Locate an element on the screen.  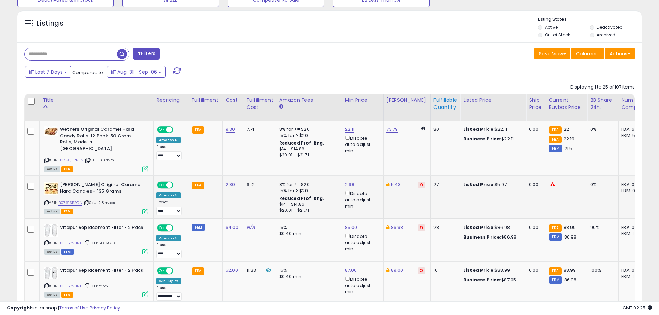
a: 5.43 is located at coordinates (396, 185).